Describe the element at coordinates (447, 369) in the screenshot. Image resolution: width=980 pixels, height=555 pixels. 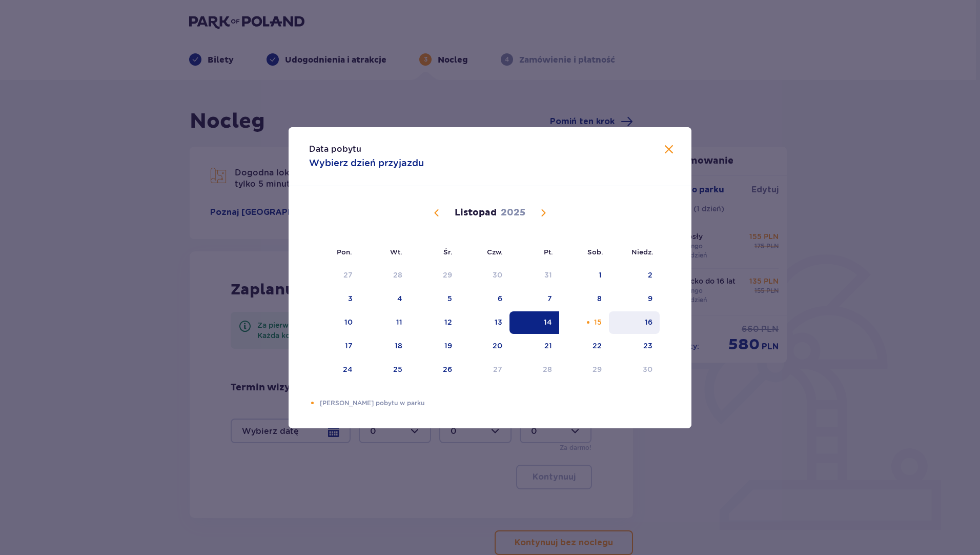
I see `div: 26` at that location.